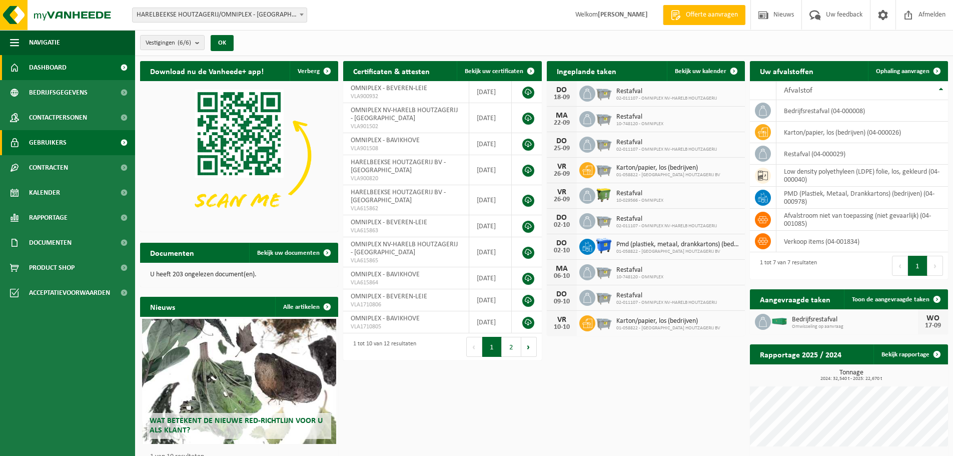 This screenshot has height=456, width=953. Describe the element at coordinates (306, 307) in the screenshot. I see `a: Alle artikelen` at that location.